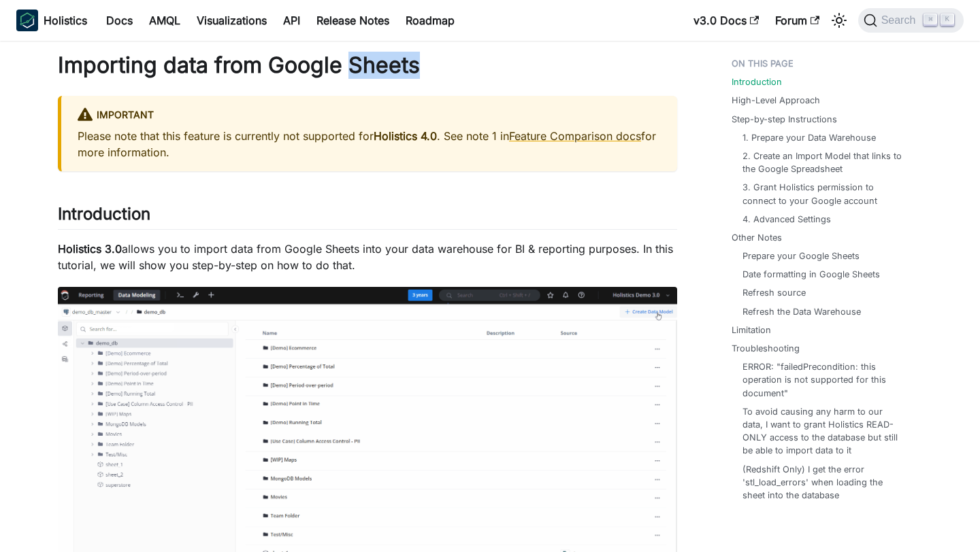 This screenshot has height=552, width=980. I want to click on p: Please note that this feature is currently not supported for . See note 1 in for more information., so click(368, 144).